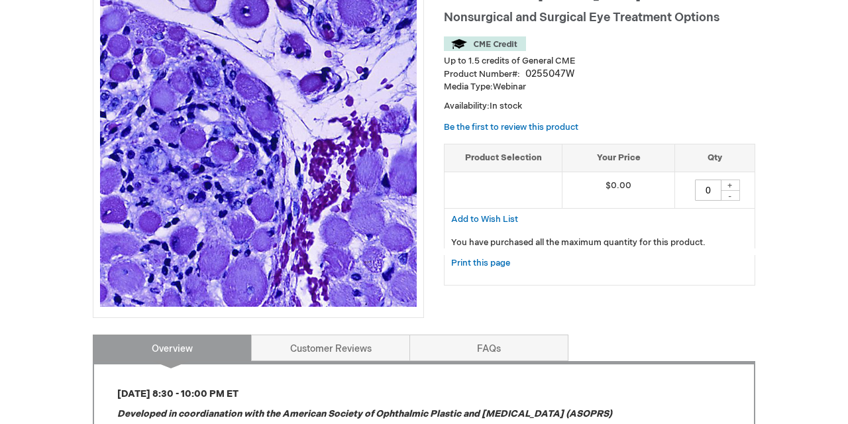 The width and height of the screenshot is (848, 424). What do you see at coordinates (505, 106) in the screenshot?
I see `span: In stock` at bounding box center [505, 106].